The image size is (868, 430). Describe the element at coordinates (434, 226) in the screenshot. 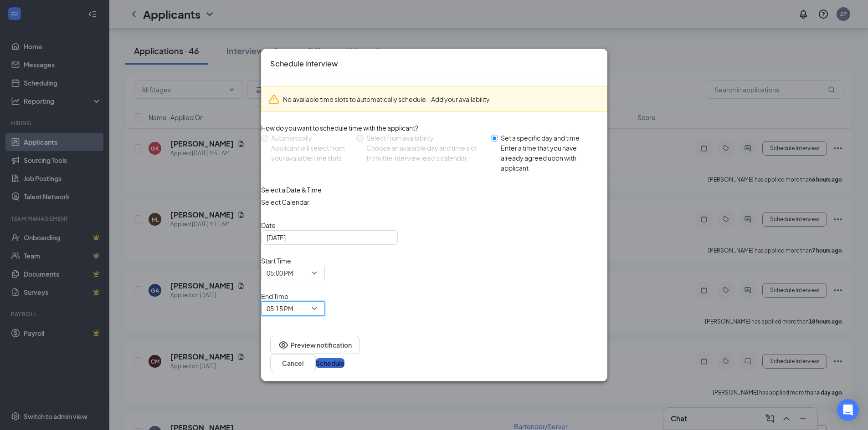

I see `span: Date` at that location.